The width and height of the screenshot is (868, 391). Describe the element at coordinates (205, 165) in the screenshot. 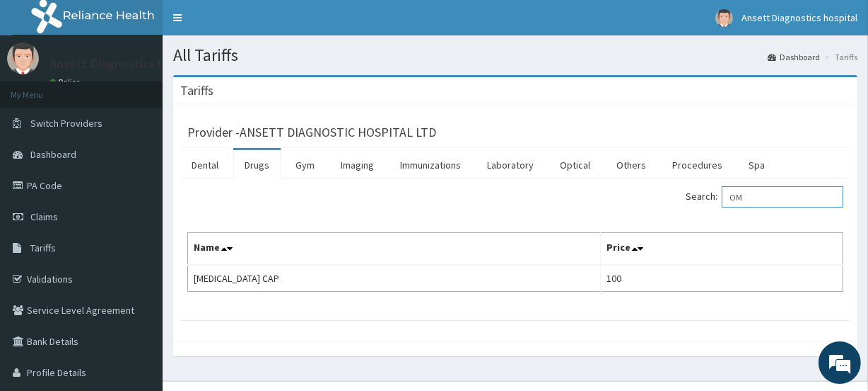

I see `a: Dental` at that location.